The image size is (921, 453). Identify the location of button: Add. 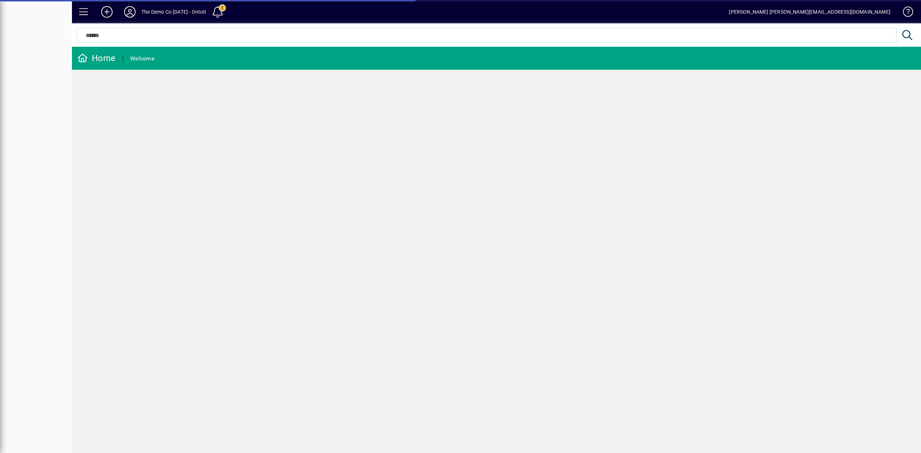
(107, 12).